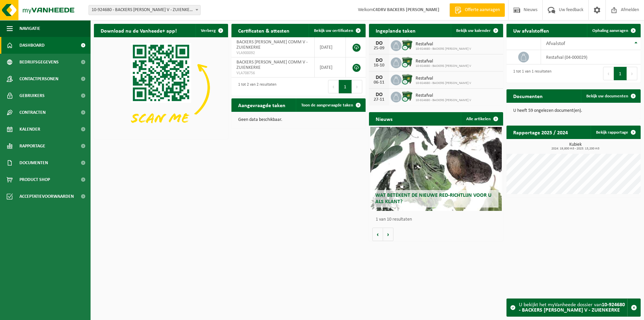  Describe the element at coordinates (33, 113) in the screenshot. I see `span: Contracten` at that location.